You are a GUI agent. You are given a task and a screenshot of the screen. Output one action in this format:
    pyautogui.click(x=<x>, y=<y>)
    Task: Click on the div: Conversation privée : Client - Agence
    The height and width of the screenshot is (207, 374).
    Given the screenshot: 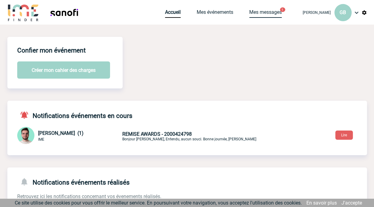 What is the action you would take?
    pyautogui.click(x=69, y=136)
    